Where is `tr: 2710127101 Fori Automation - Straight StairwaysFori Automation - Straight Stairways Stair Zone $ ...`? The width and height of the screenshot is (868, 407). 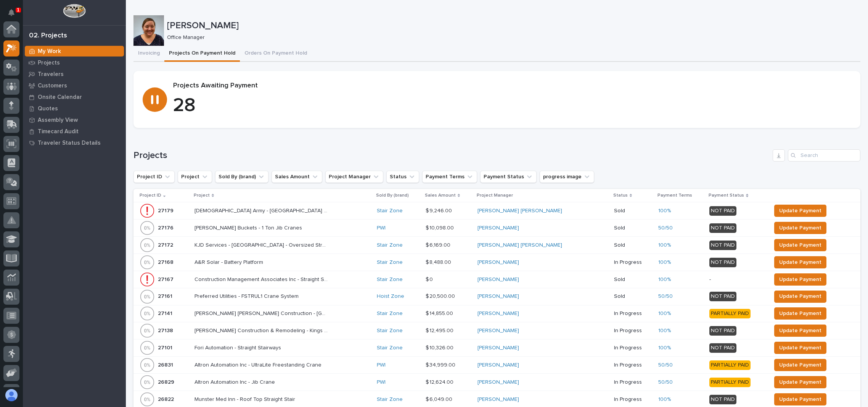 tr: 2710127101 Fori Automation - Straight StairwaysFori Automation - Straight Stairways Stair Zone $ ... is located at coordinates (497, 348).